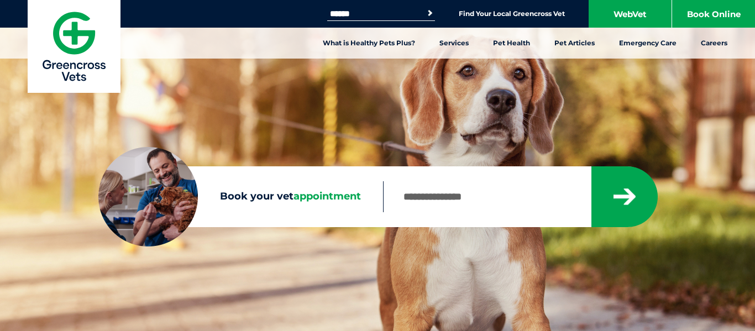 The image size is (755, 331). Describe the element at coordinates (714, 43) in the screenshot. I see `a: Careers` at that location.